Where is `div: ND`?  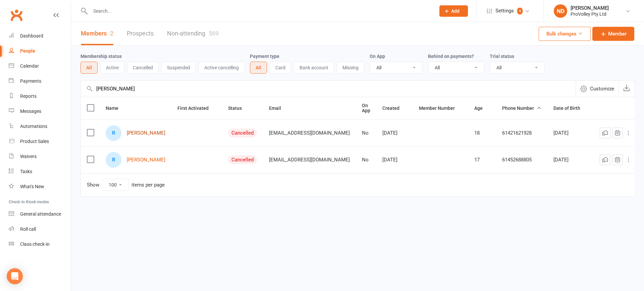
div: ND is located at coordinates (560, 11).